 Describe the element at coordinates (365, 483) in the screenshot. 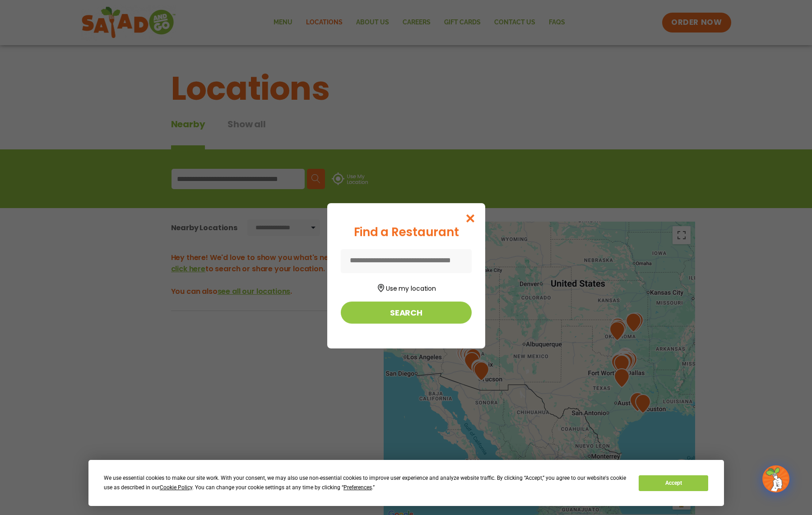

I see `div: We use essential cookies to make our site work. With your consent, we may also use non-essential ...` at that location.